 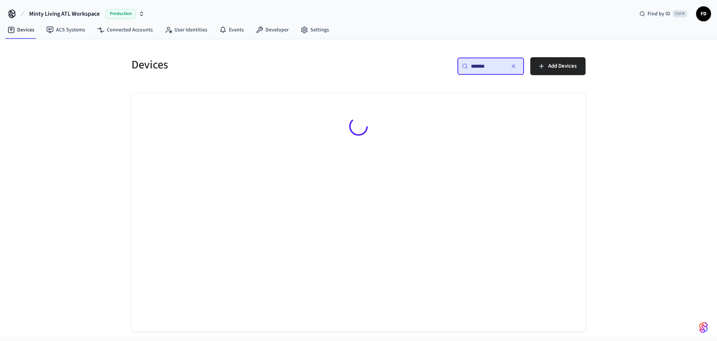 What do you see at coordinates (659, 14) in the screenshot?
I see `span: Find by ID` at bounding box center [659, 14].